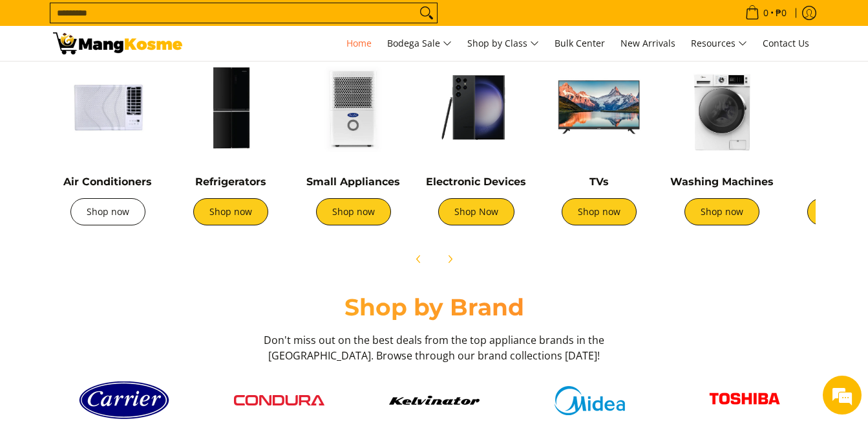 Image resolution: width=868 pixels, height=421 pixels. Describe the element at coordinates (126, 305) in the screenshot. I see `textarea: Type your message and hit 'Enter'` at that location.